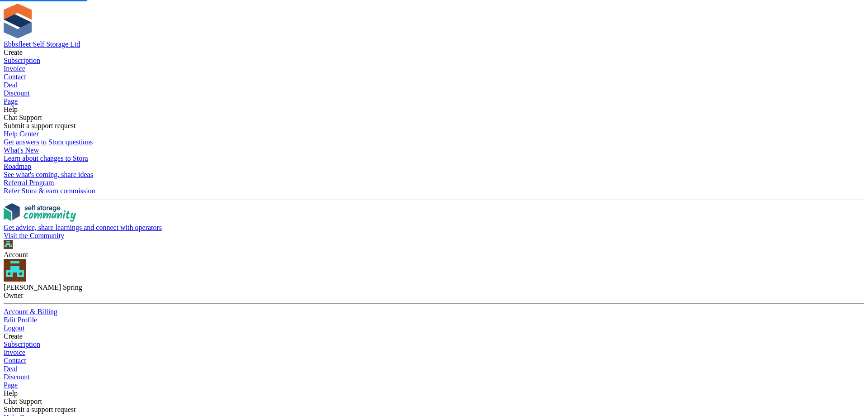 This screenshot has height=416, width=868. Describe the element at coordinates (434, 320) in the screenshot. I see `div: Edit Profile` at that location.